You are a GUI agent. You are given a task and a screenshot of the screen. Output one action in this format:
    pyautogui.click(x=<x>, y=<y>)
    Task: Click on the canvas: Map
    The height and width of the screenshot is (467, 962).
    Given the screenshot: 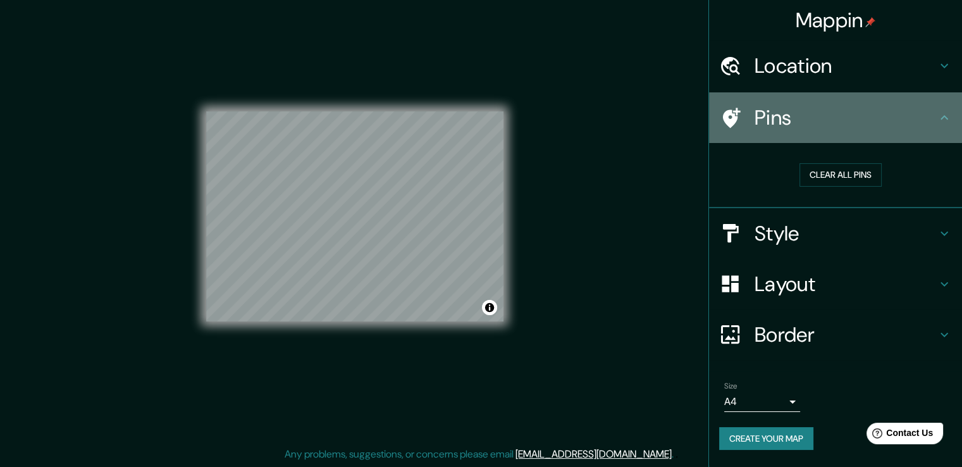 What is the action you would take?
    pyautogui.click(x=355, y=216)
    